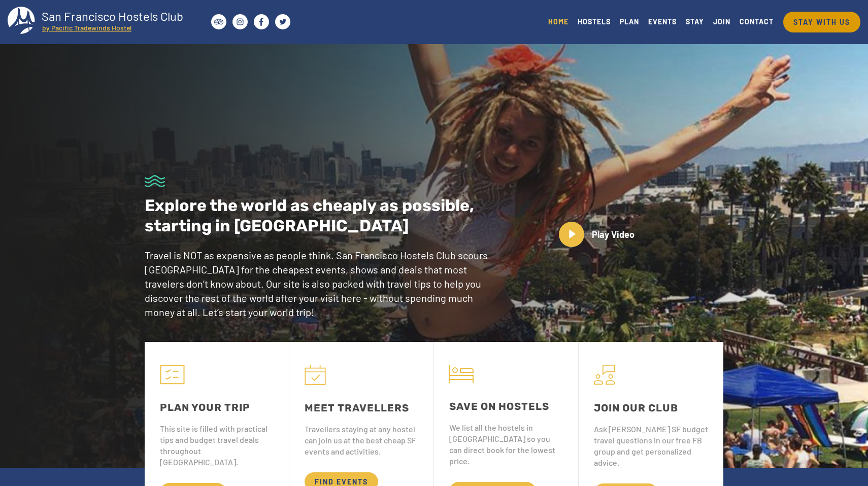 The width and height of the screenshot is (868, 486). Describe the element at coordinates (695, 21) in the screenshot. I see `a: STAY` at that location.